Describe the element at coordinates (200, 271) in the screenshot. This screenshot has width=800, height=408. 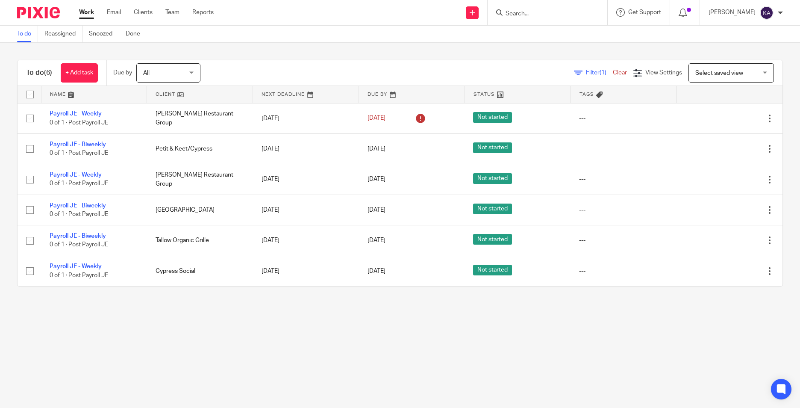
I see `td: Cypress Social` at that location.